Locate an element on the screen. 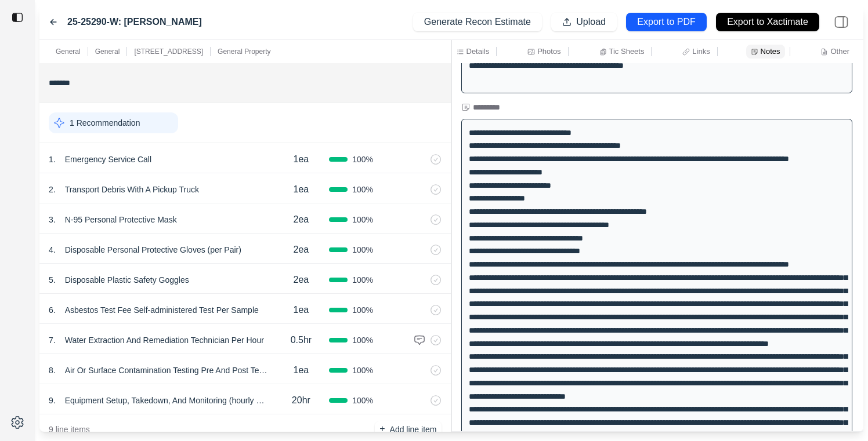 The image size is (868, 441). p: Generate Recon Estimate is located at coordinates (478, 22).